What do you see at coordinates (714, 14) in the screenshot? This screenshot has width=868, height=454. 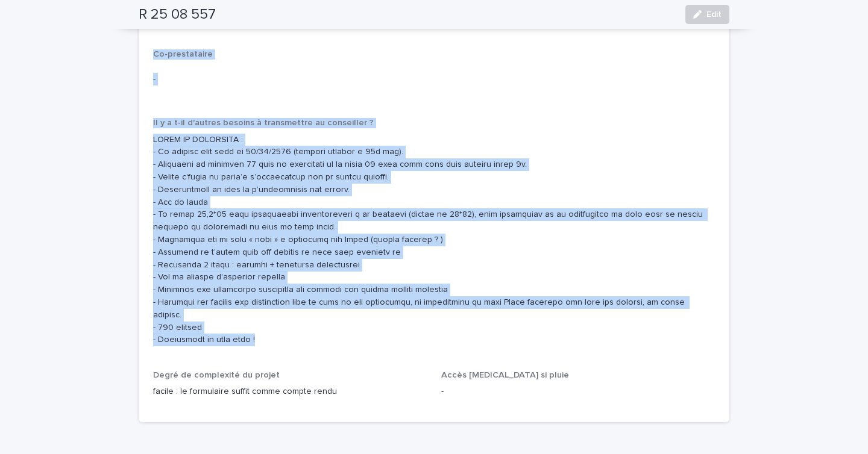 I see `span: Edit` at bounding box center [714, 14].